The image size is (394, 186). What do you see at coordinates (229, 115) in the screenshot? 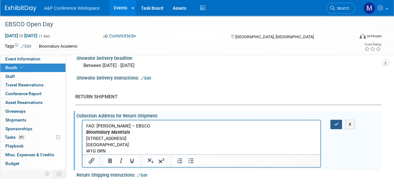
I see `div: Collection Address for Return Shipment:` at bounding box center [229, 115].